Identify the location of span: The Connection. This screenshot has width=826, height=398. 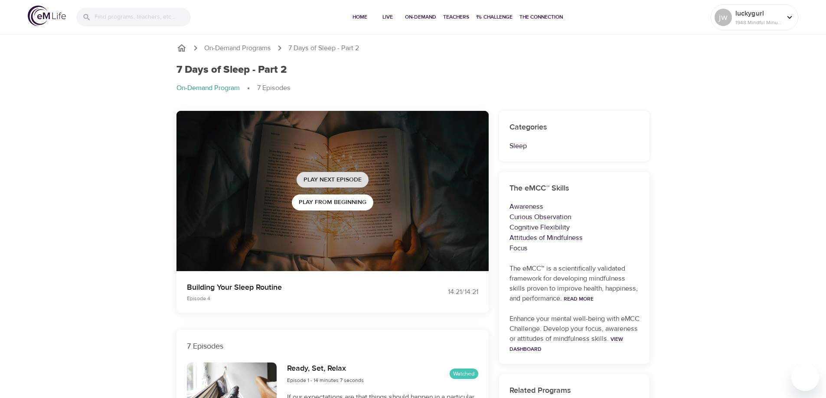
(541, 17).